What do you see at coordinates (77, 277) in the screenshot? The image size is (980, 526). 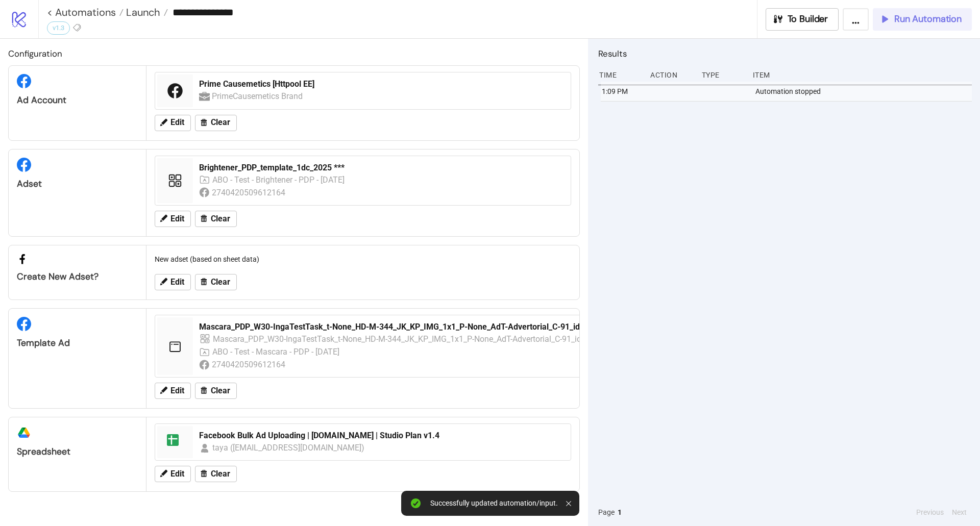 I see `div: Create new adset?` at bounding box center [77, 277].